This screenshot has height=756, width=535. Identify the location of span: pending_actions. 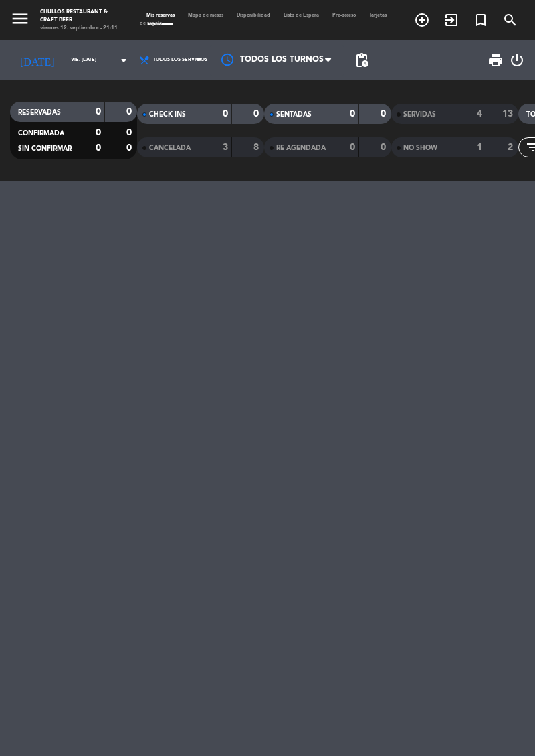
(362, 60).